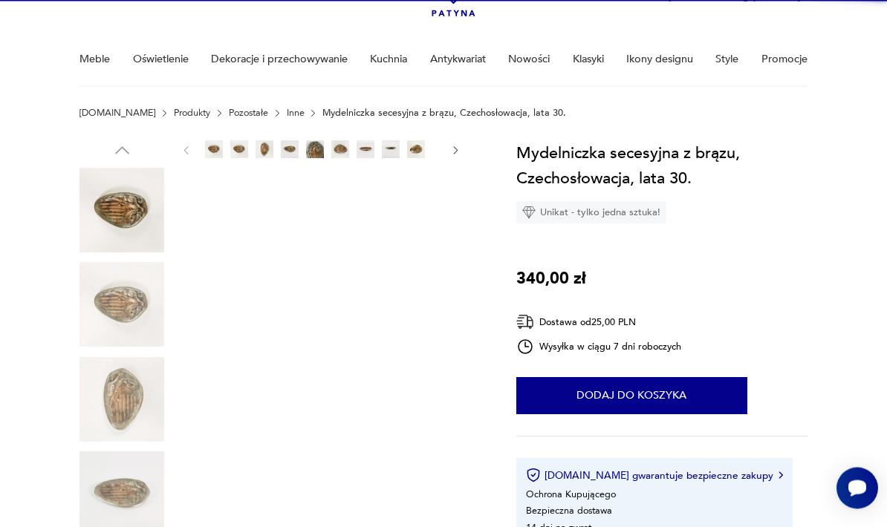  I want to click on li: Bezpieczna dostawa, so click(569, 512).